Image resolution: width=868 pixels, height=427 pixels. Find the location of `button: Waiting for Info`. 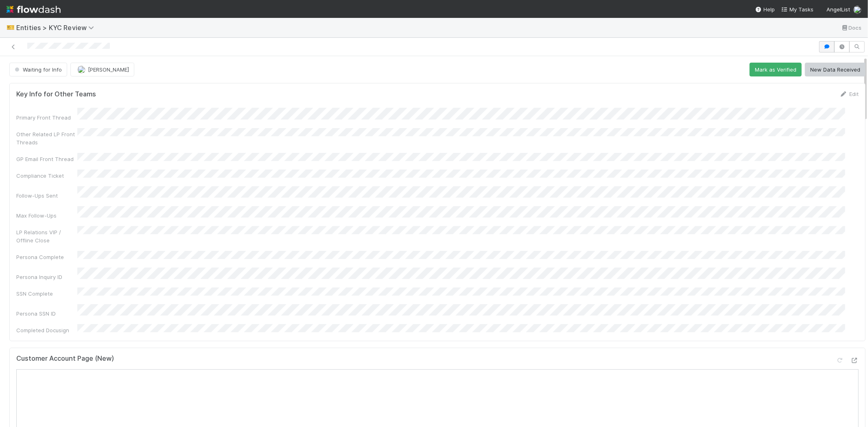

button: Waiting for Info is located at coordinates (39, 69).